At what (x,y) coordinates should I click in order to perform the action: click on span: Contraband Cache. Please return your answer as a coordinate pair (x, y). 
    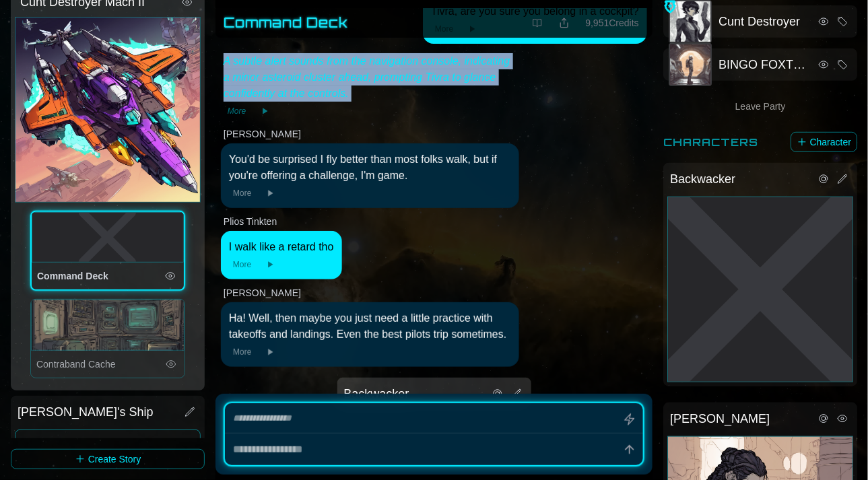
    Looking at the image, I should click on (76, 364).